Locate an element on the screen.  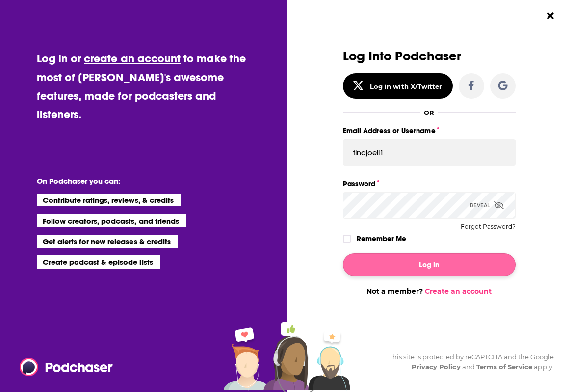
a: Create an account is located at coordinates (458, 291).